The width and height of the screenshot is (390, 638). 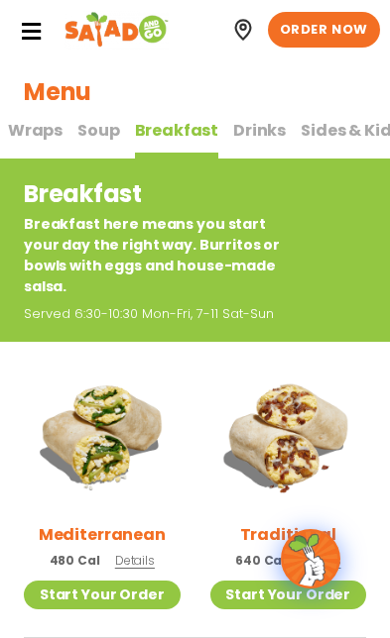 What do you see at coordinates (259, 130) in the screenshot?
I see `span: Drinks` at bounding box center [259, 130].